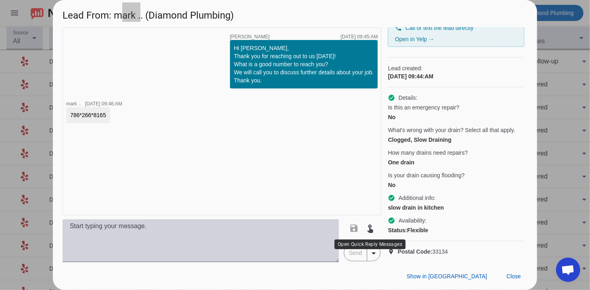  What do you see at coordinates (415, 251) in the screenshot?
I see `strong: Postal Code:` at bounding box center [415, 251].